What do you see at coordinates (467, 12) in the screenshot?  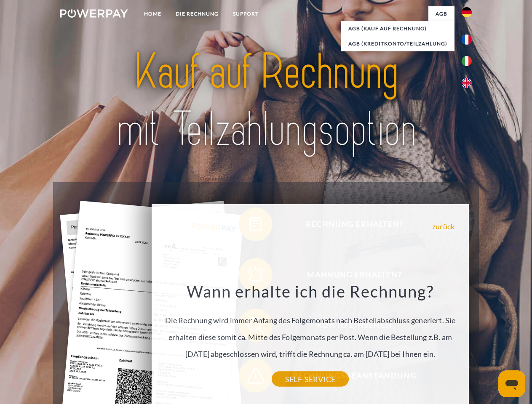 I see `img: de` at bounding box center [467, 12].